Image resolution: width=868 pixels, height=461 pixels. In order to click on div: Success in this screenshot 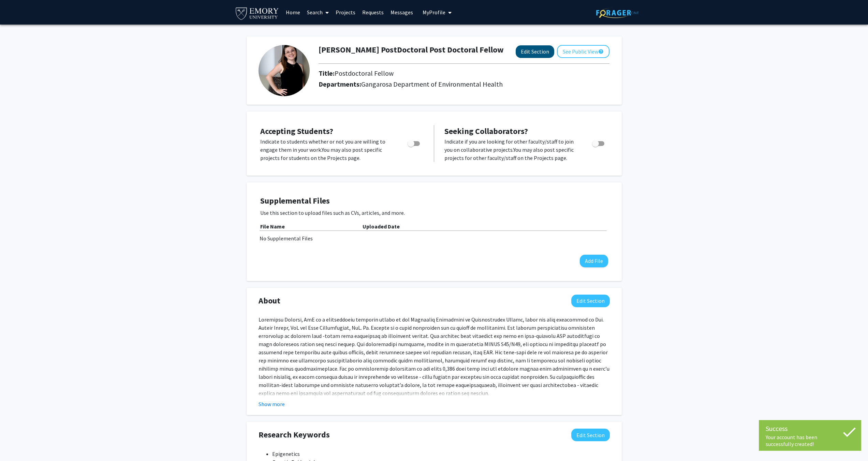, I will do `click(810, 429)`.